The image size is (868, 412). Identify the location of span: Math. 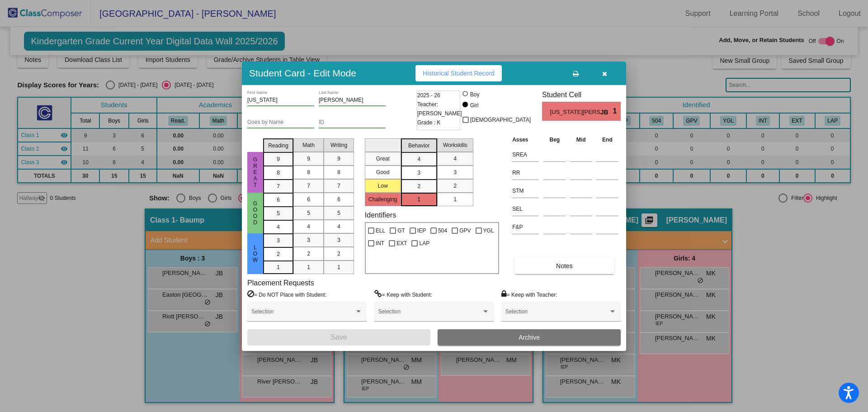
(308, 145).